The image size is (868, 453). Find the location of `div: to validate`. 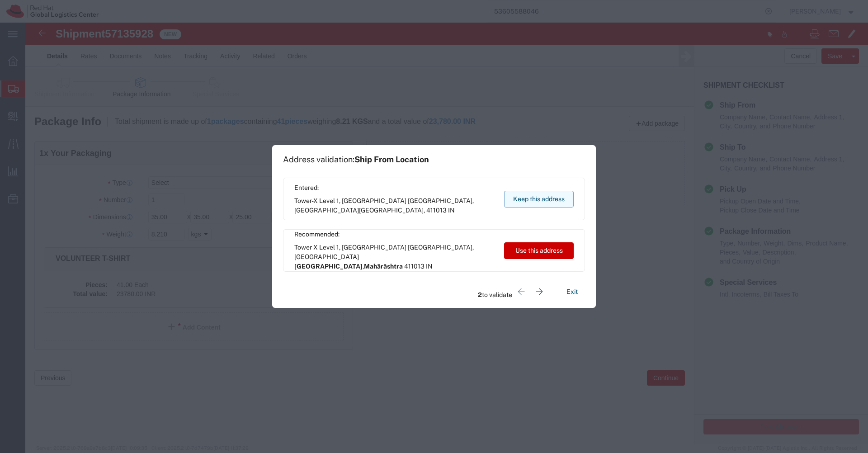

div: to validate is located at coordinates (512, 291).